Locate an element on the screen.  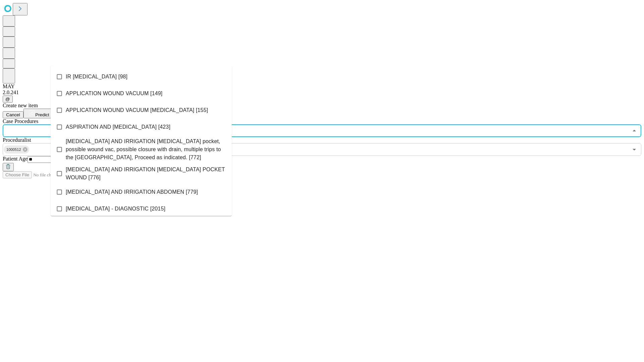
span: Proceduralist is located at coordinates (17, 140).